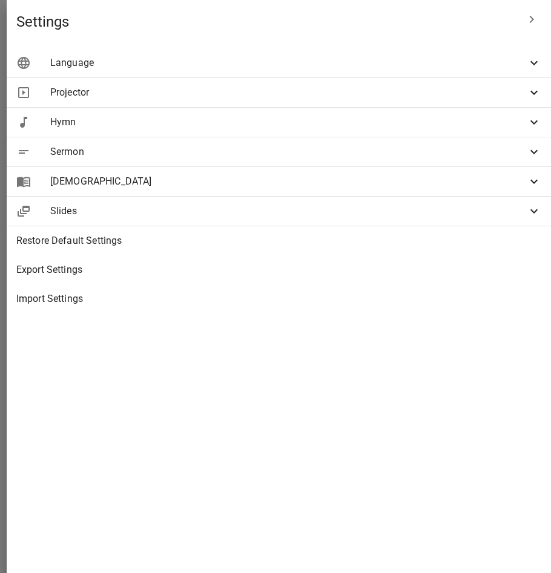 The height and width of the screenshot is (573, 551). What do you see at coordinates (266, 22) in the screenshot?
I see `span: Settings` at bounding box center [266, 22].